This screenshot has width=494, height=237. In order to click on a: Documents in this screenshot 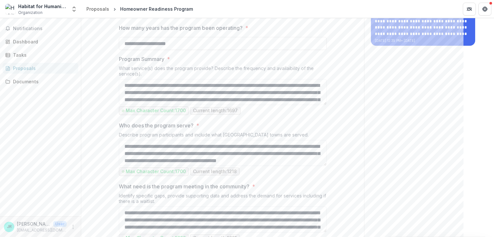, I will do `click(40, 82)`.